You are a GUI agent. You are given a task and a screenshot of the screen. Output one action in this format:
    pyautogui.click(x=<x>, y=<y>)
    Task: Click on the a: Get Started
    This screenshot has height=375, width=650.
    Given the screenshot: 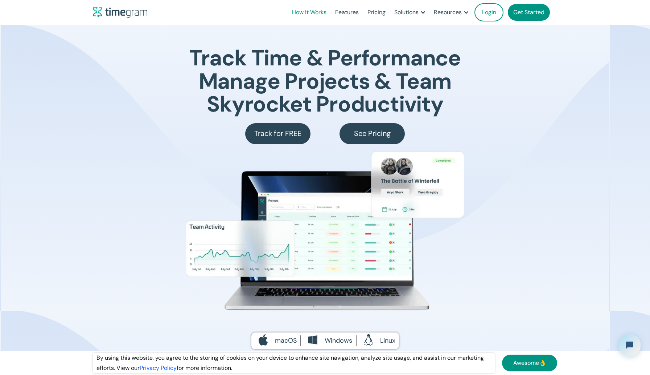 What is the action you would take?
    pyautogui.click(x=529, y=12)
    